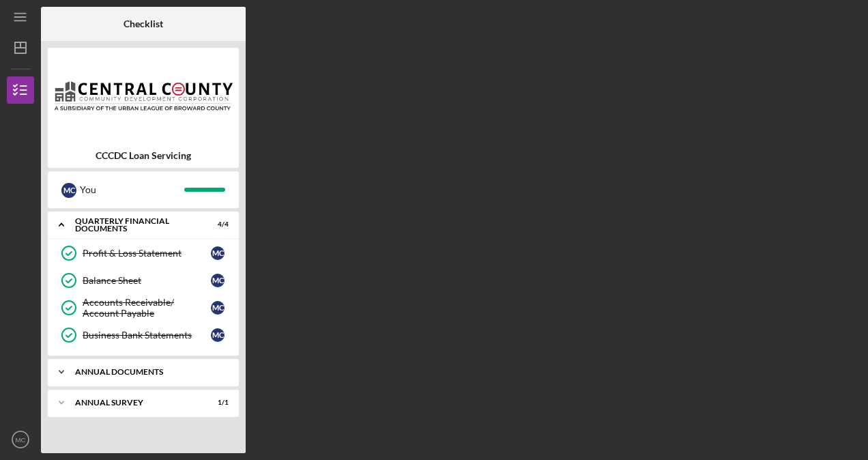 The image size is (868, 460). What do you see at coordinates (143, 253) in the screenshot?
I see `a: Profit & Loss StatementMC` at bounding box center [143, 253].